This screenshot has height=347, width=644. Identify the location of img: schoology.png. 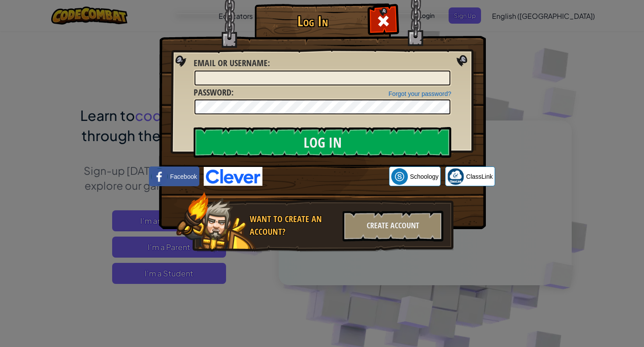
(400, 177).